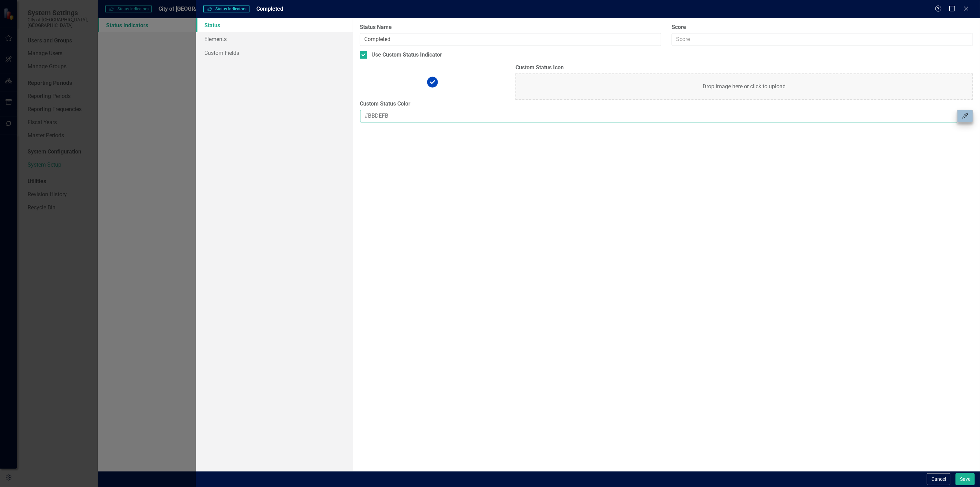  I want to click on input: Select Color..., so click(659, 116).